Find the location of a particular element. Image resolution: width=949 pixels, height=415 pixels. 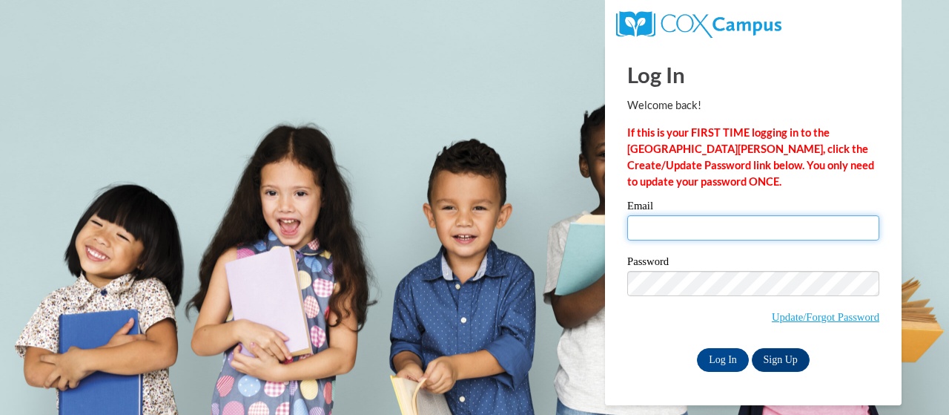

a: COX Campus is located at coordinates (699, 23).